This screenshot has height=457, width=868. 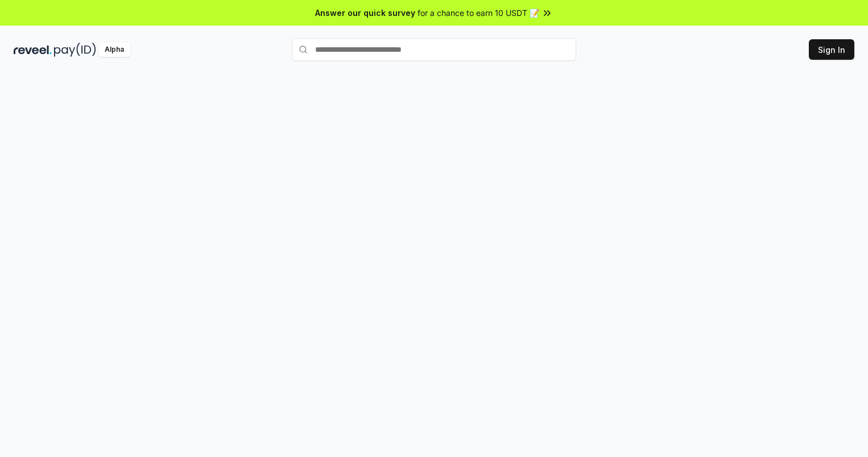 What do you see at coordinates (479, 13) in the screenshot?
I see `span: for a chance to earn 10 USDT 📝` at bounding box center [479, 13].